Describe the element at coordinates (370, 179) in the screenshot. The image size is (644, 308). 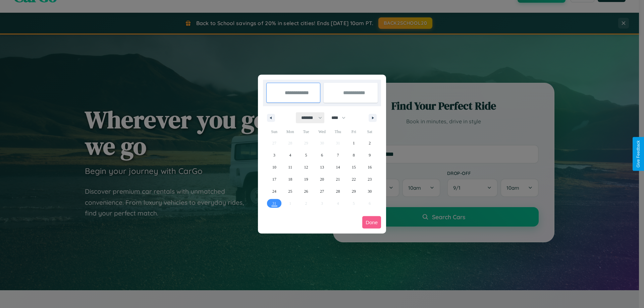
I see `button: 23` at that location.